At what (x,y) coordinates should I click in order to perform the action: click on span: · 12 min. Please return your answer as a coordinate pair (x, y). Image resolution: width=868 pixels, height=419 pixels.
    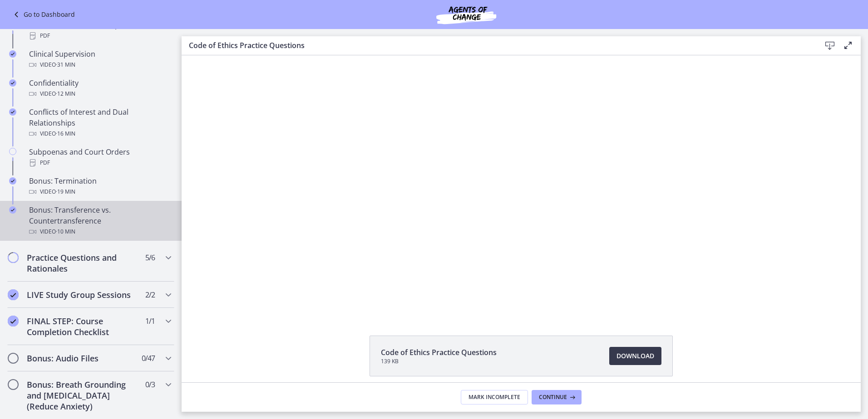
    Looking at the image, I should click on (65, 94).